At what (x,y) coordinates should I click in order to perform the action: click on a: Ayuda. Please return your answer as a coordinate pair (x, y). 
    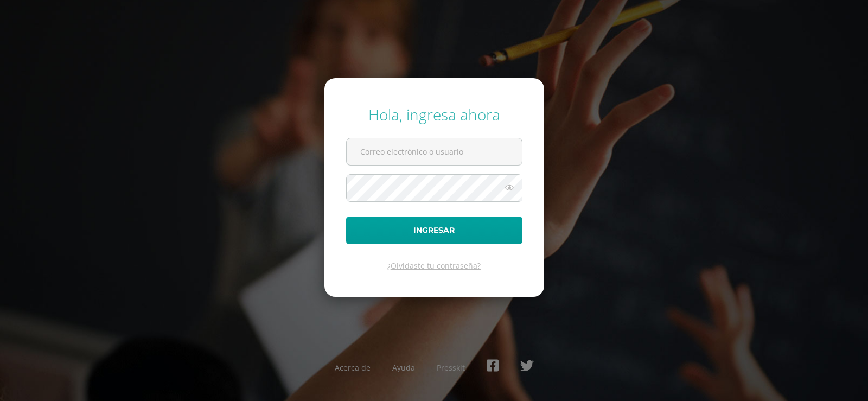
    Looking at the image, I should click on (404, 368).